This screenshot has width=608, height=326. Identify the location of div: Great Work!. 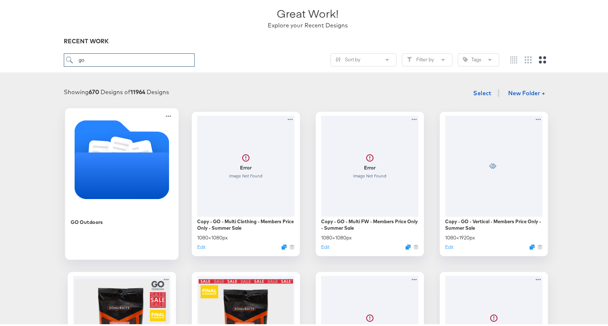
(308, 12).